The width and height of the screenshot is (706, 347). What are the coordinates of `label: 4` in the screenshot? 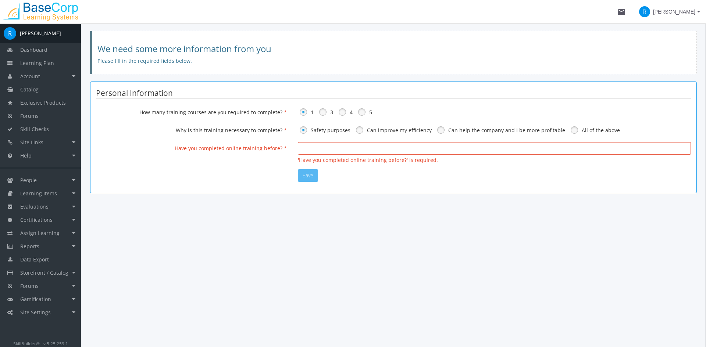 It's located at (351, 113).